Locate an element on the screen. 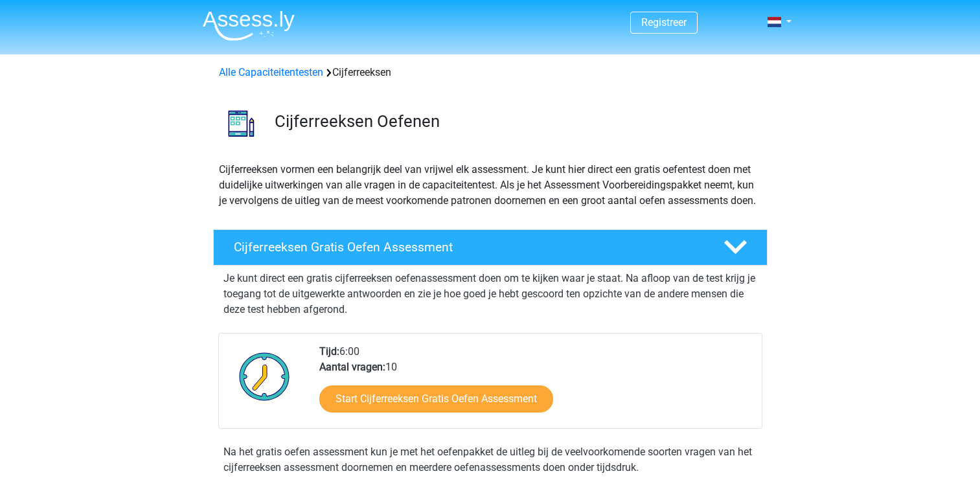 The height and width of the screenshot is (478, 980). a: Registreer is located at coordinates (664, 22).